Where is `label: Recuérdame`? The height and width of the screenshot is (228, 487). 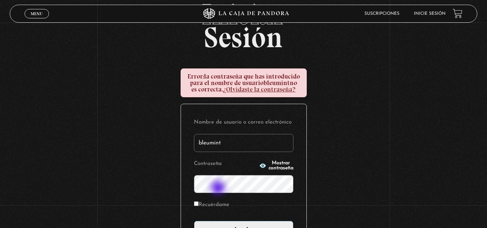 label: Recuérdame is located at coordinates (212, 205).